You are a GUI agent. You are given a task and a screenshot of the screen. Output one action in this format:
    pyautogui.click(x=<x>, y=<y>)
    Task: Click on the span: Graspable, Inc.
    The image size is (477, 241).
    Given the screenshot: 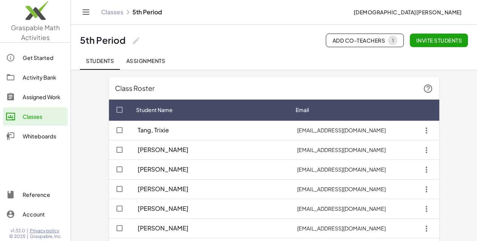 What is the action you would take?
    pyautogui.click(x=46, y=236)
    